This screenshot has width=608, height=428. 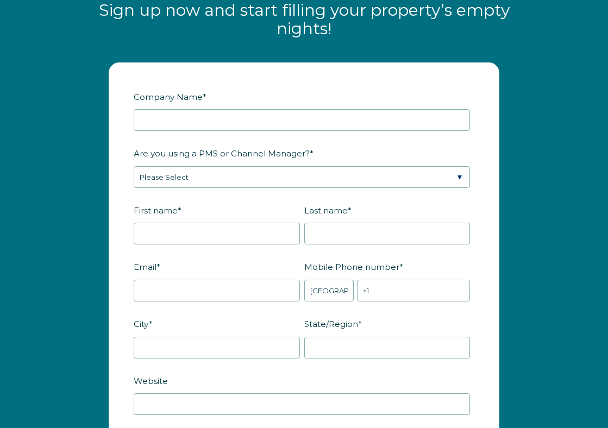 What do you see at coordinates (352, 267) in the screenshot?
I see `span: Mobile Phone number` at bounding box center [352, 267].